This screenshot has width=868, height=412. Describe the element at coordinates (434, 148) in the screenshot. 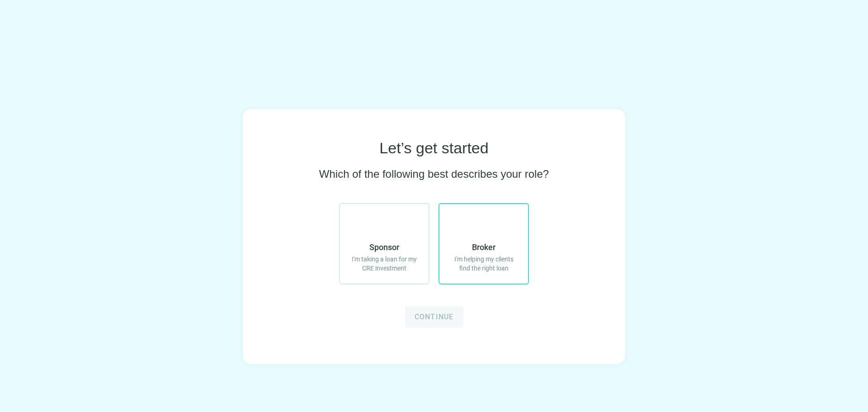

I see `span: Let’s get started` at that location.